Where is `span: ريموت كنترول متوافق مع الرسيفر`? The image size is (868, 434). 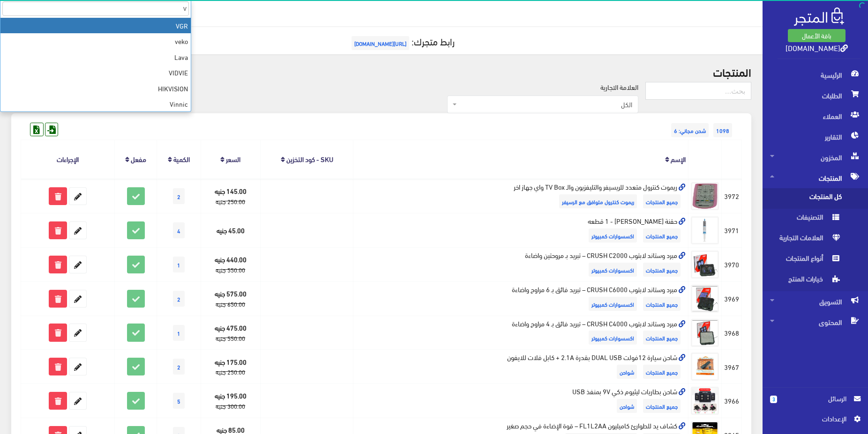 span: ريموت كنترول متوافق مع الرسيفر is located at coordinates (598, 201).